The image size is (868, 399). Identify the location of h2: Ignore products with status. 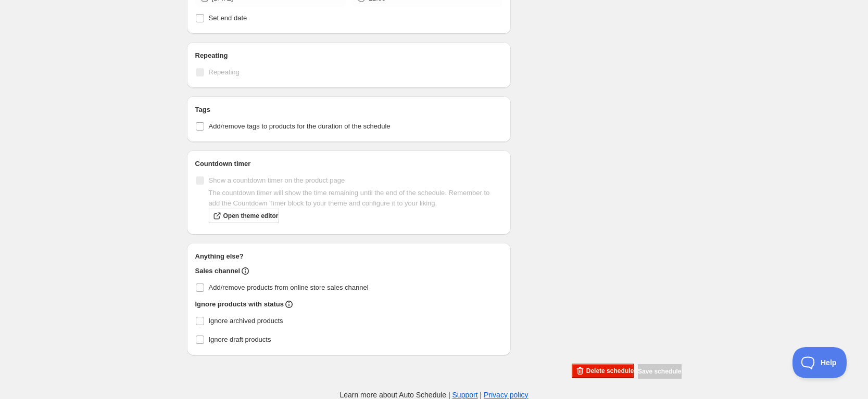
(240, 304).